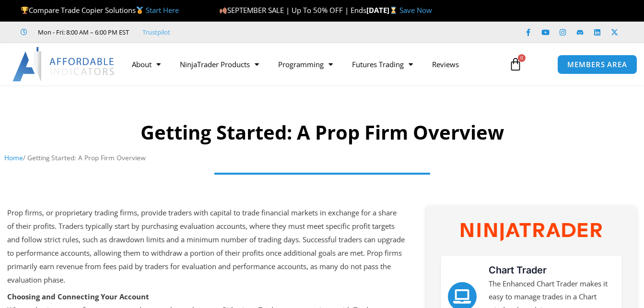 This screenshot has width=644, height=308. What do you see at coordinates (156, 32) in the screenshot?
I see `a: Trustpilot` at bounding box center [156, 32].